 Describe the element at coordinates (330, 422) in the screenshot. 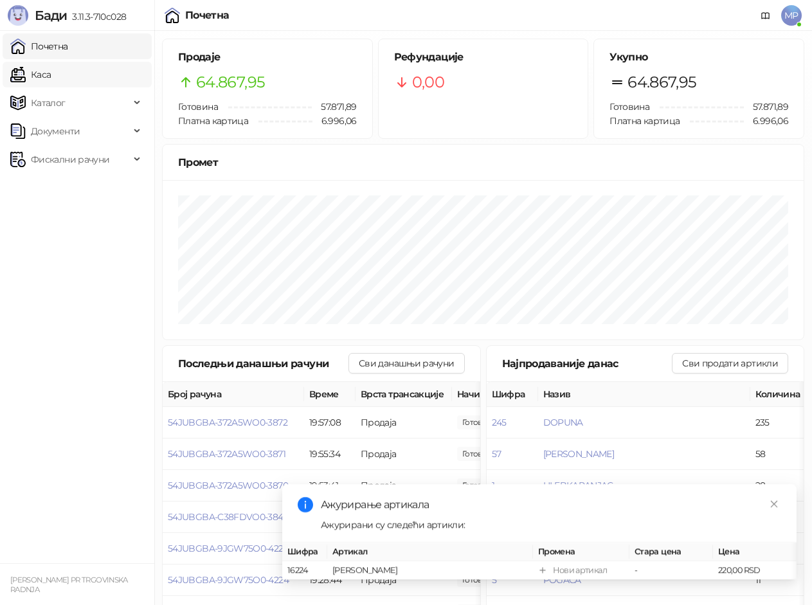

I see `td: 19:57:08` at that location.